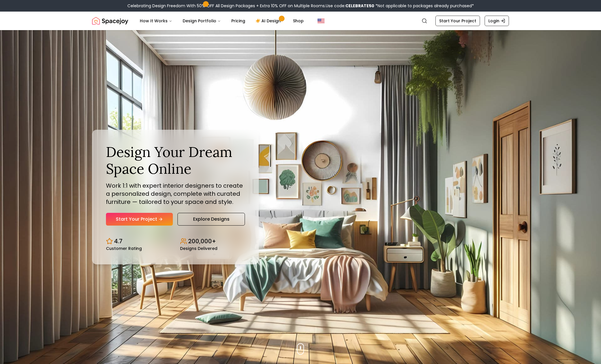 This screenshot has height=364, width=601. What do you see at coordinates (124, 248) in the screenshot?
I see `small: Customer Rating` at bounding box center [124, 248].